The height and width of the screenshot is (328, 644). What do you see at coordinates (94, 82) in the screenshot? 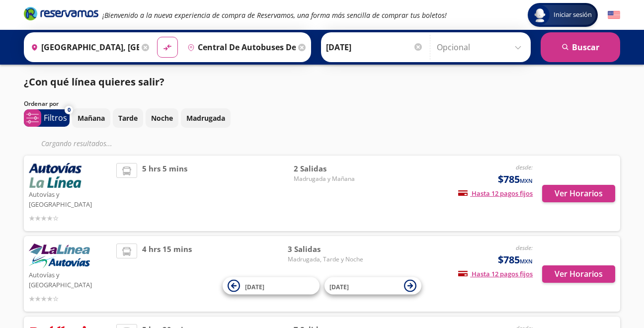
I see `p: ¿Con qué línea quieres salir?` at bounding box center [94, 82].